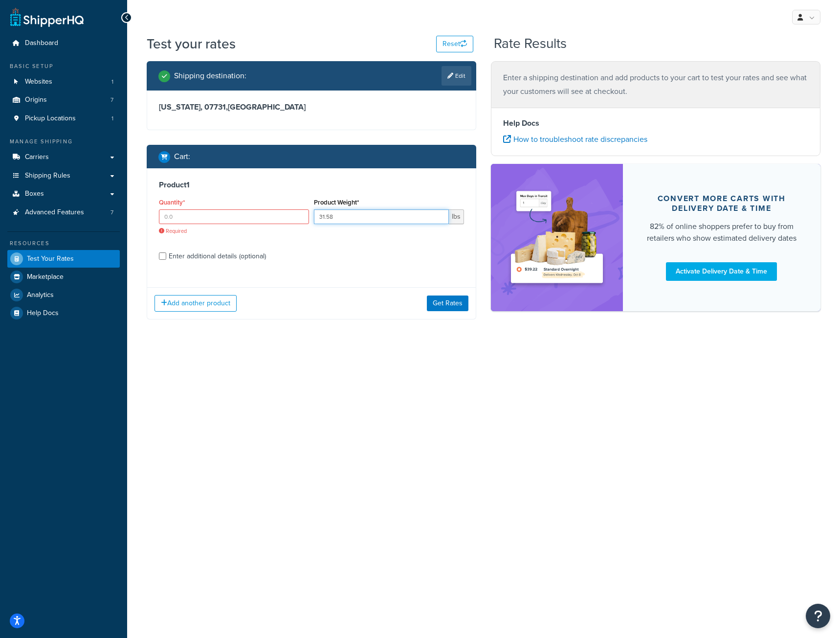 This screenshot has height=638, width=840. Describe the element at coordinates (63, 295) in the screenshot. I see `li: Analytics` at that location.